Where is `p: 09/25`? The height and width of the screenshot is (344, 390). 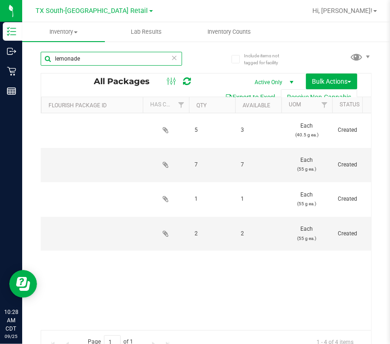 p: 09/25 is located at coordinates (11, 336).